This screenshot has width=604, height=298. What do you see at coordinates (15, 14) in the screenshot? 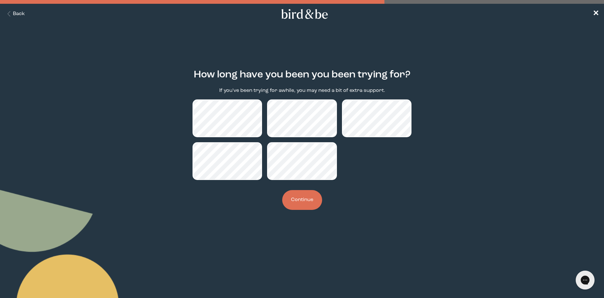
I see `button: Back Button` at bounding box center [15, 14].